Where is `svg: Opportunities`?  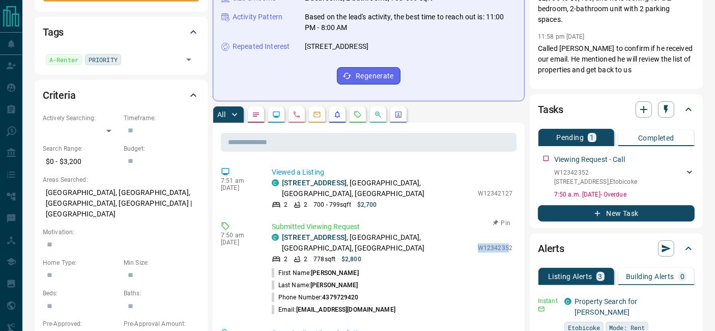
svg: Opportunities is located at coordinates (378, 115).